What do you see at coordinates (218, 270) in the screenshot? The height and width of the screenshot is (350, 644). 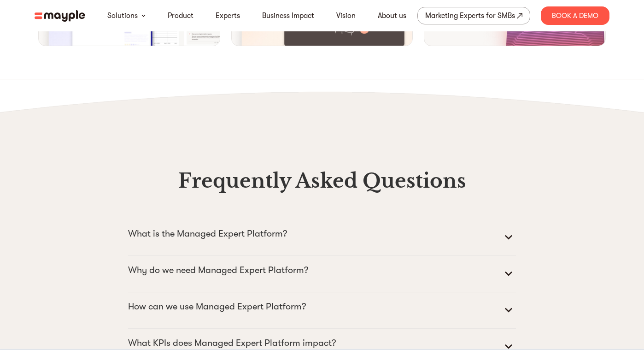 I see `p: Why do we need Managed Expert Platform?` at bounding box center [218, 270].